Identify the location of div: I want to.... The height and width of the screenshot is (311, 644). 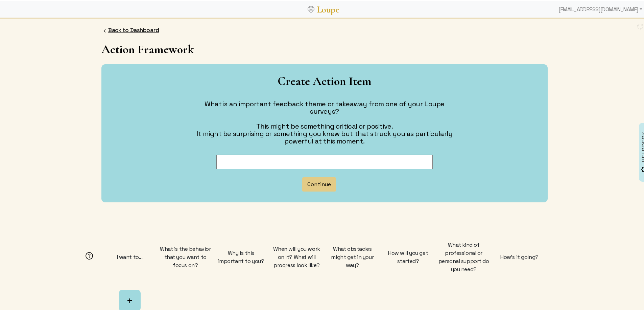
(130, 256).